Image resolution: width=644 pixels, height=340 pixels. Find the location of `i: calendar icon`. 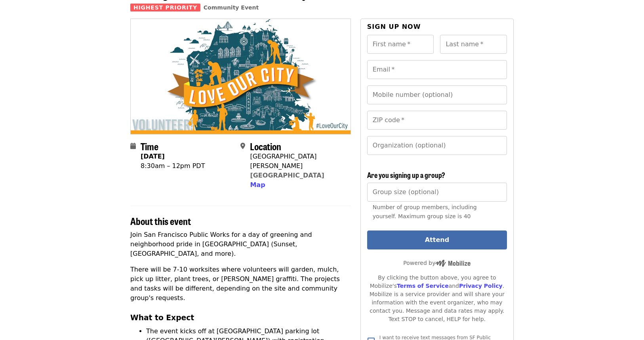

i: calendar icon is located at coordinates (133, 146).